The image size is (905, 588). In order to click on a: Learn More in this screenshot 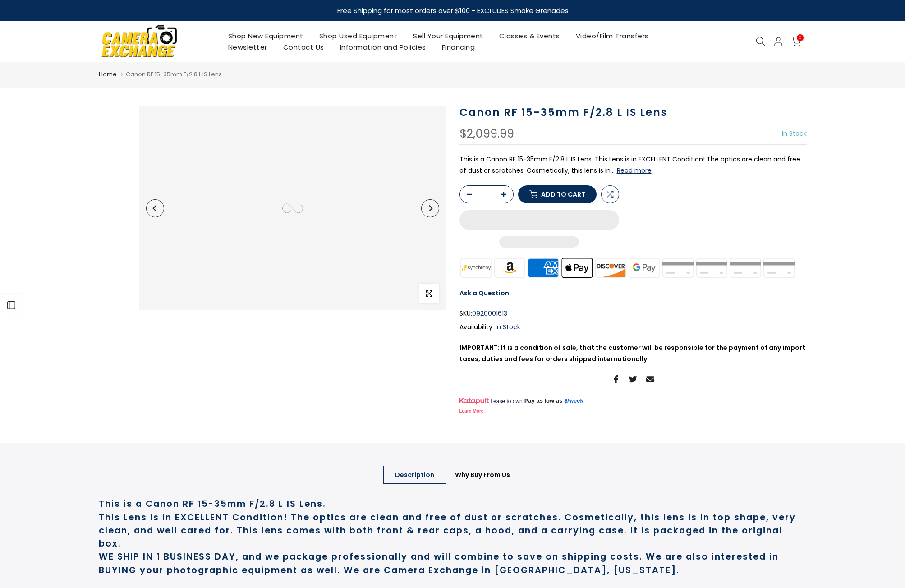, I will do `click(472, 411)`.